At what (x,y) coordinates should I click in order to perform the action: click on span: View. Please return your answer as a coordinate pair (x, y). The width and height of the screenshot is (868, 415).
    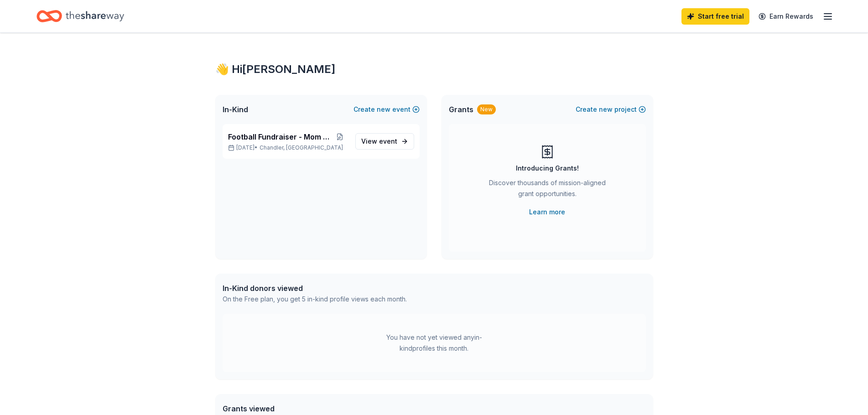
    Looking at the image, I should click on (379, 142).